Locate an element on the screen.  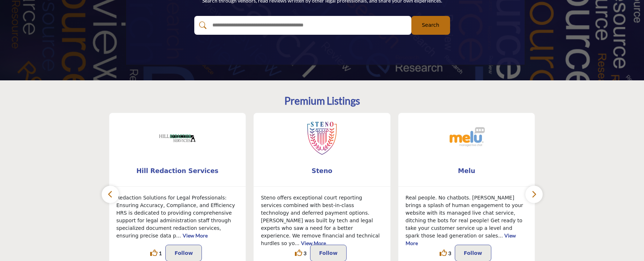
b: Steno is located at coordinates (322, 171).